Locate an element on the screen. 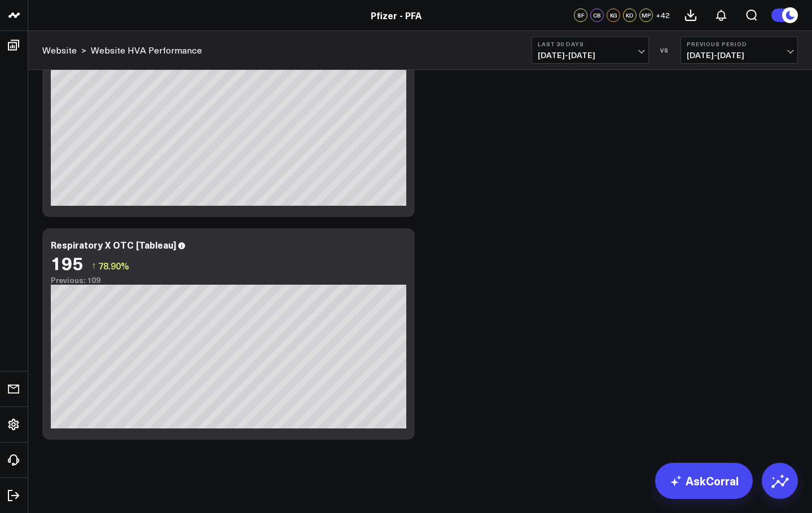  a: Pfizer - PFA is located at coordinates (396, 15).